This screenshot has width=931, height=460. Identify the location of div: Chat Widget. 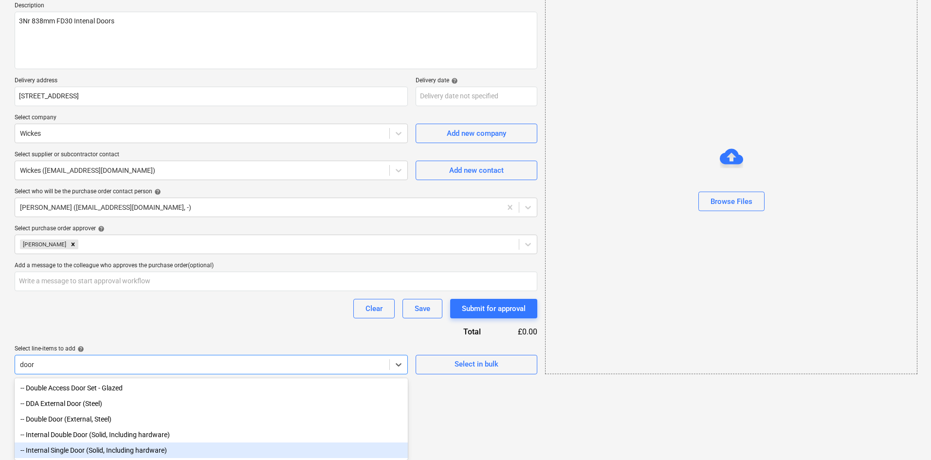
(906, 436).